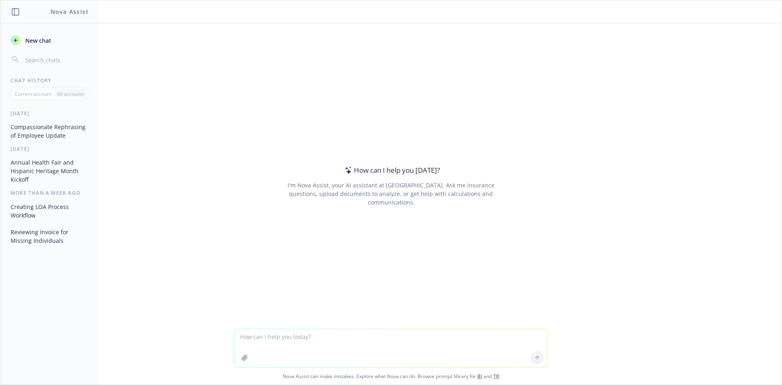  Describe the element at coordinates (70, 94) in the screenshot. I see `p: All accounts` at that location.